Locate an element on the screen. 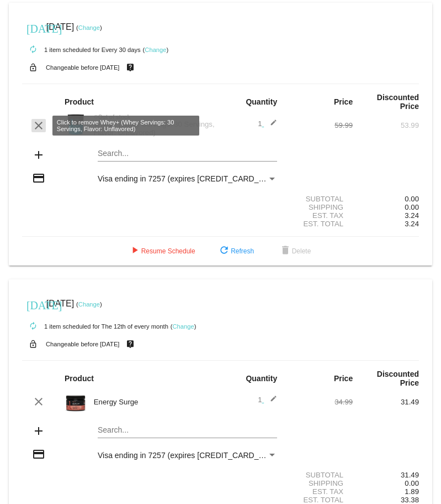 The image size is (441, 504). small: 1 item scheduled for Every 30 days is located at coordinates (81, 50).